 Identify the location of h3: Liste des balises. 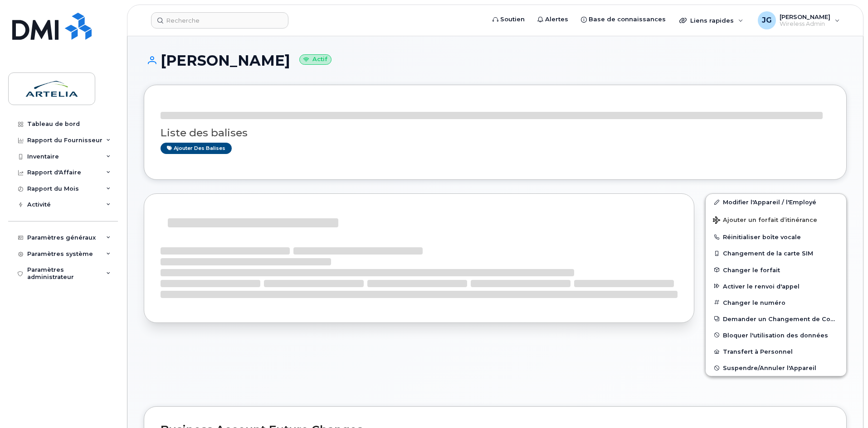
(495, 133).